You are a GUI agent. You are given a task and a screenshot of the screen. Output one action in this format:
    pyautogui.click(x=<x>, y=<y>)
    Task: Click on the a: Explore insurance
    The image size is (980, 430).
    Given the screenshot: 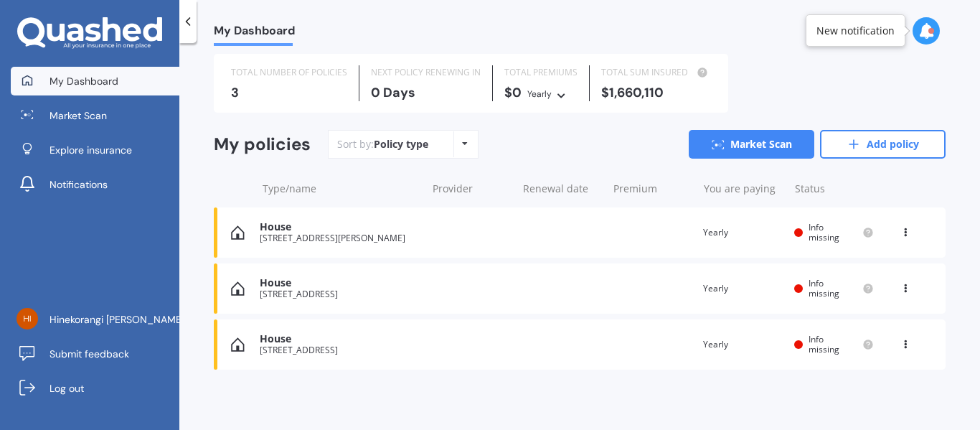 What is the action you would take?
    pyautogui.click(x=95, y=150)
    